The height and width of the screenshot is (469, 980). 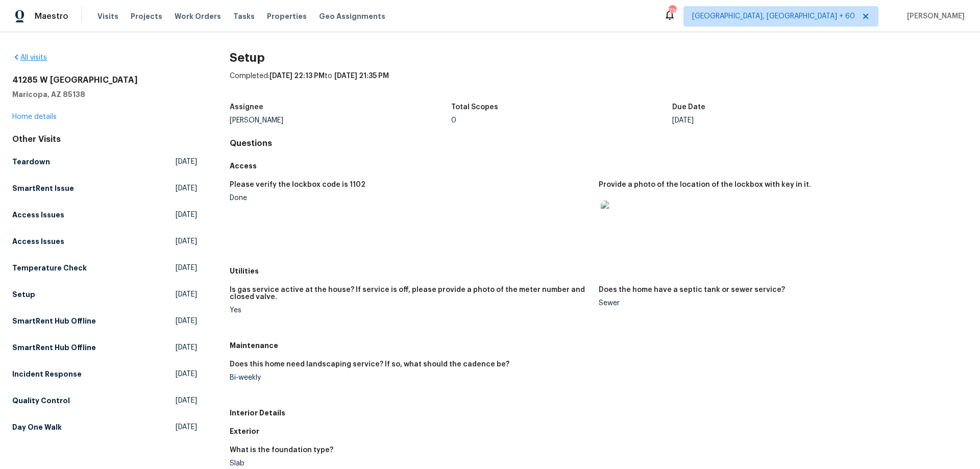 I want to click on div: 736, so click(x=672, y=11).